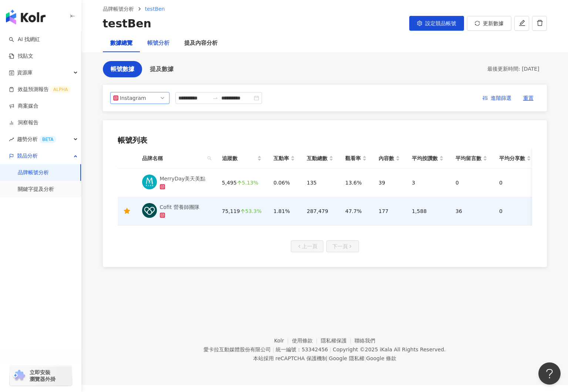  I want to click on div: 1,588, so click(428, 211).